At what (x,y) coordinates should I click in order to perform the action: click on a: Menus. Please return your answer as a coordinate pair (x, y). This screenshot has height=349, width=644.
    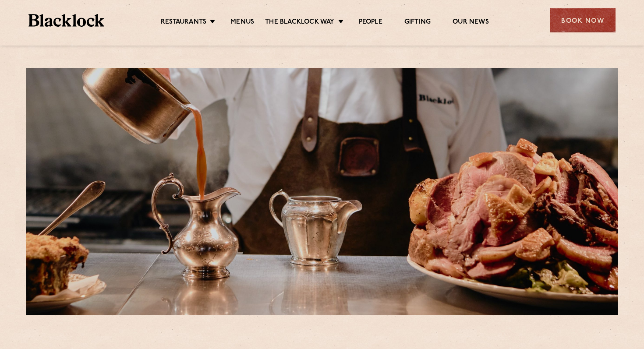
    Looking at the image, I should click on (242, 23).